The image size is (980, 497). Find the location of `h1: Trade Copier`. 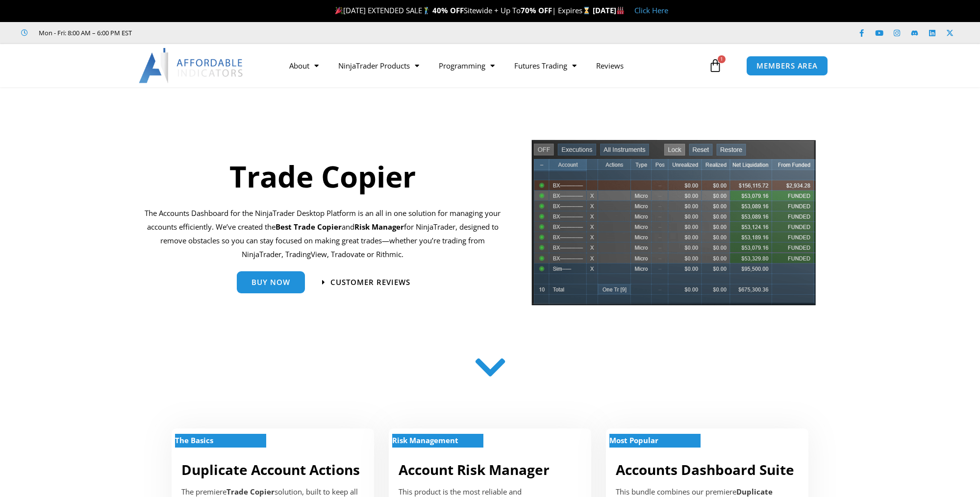

h1: Trade Copier is located at coordinates (323, 177).